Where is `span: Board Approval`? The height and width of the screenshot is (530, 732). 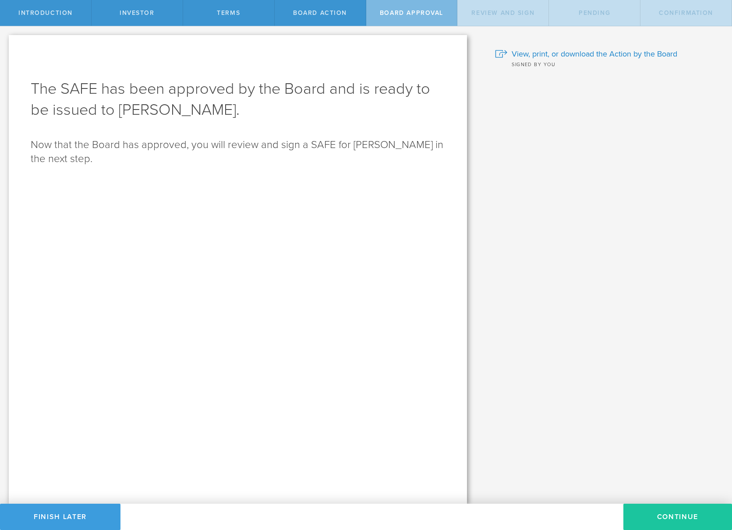 span: Board Approval is located at coordinates (411, 13).